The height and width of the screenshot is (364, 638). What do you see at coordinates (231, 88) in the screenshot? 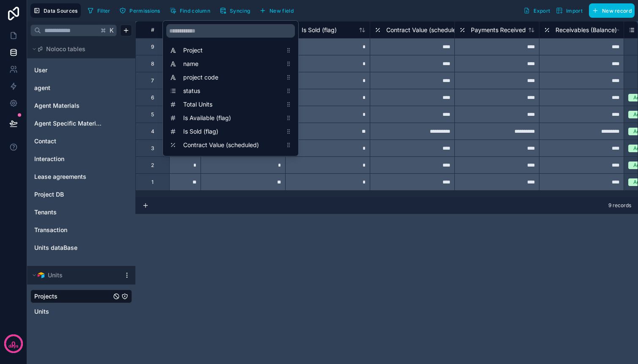
I see `div: scrollable content` at bounding box center [231, 88].